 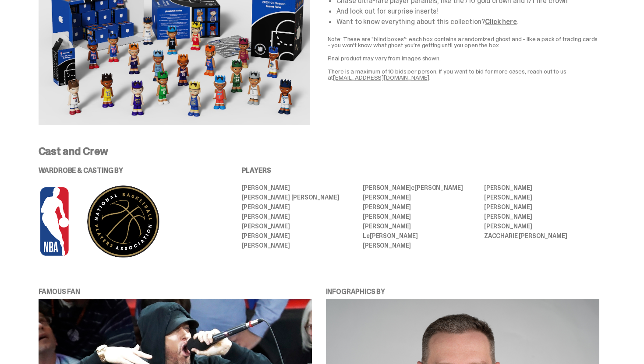 I want to click on p: There is a maximum of 10 bids per person. If you want to bid for more cases, reach out to us at ., so click(x=464, y=74).